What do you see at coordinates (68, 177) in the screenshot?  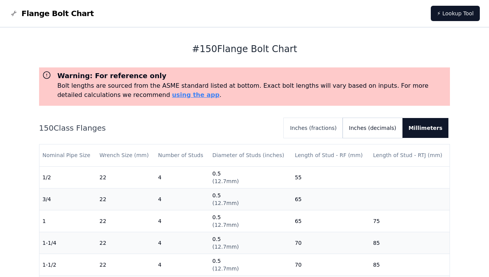 I see `td: 1/2` at bounding box center [68, 177].